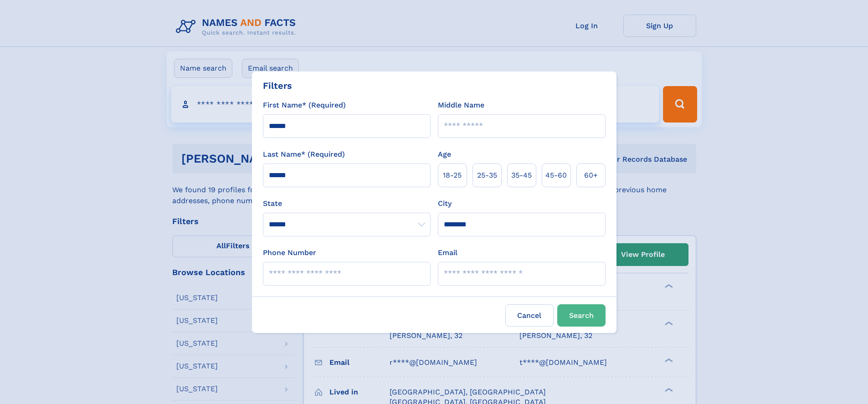  I want to click on span: 18‑25, so click(452, 175).